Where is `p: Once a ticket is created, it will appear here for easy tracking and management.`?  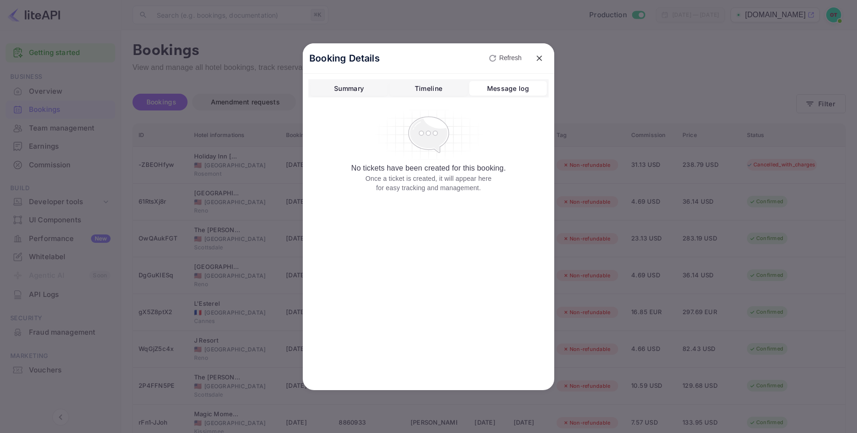 p: Once a ticket is created, it will appear here for easy tracking and management. is located at coordinates (428, 183).